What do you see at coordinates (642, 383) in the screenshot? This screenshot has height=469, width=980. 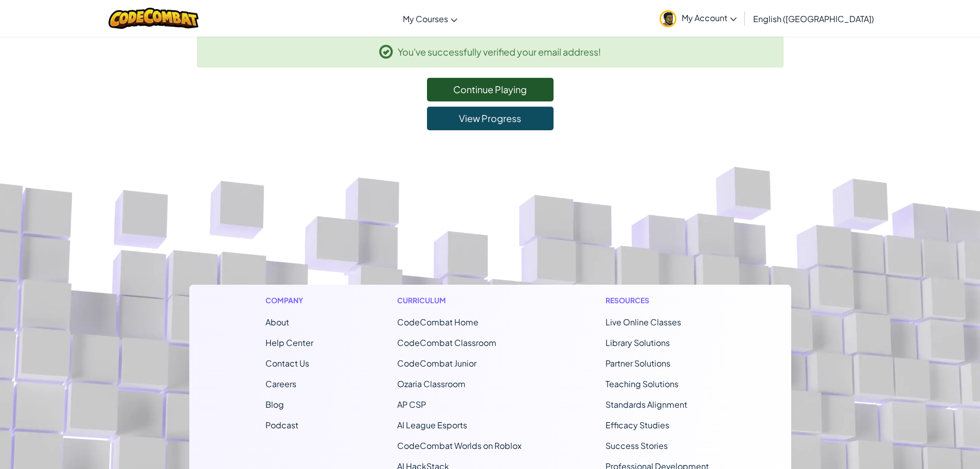 I see `a: Teaching Solutions` at bounding box center [642, 383].